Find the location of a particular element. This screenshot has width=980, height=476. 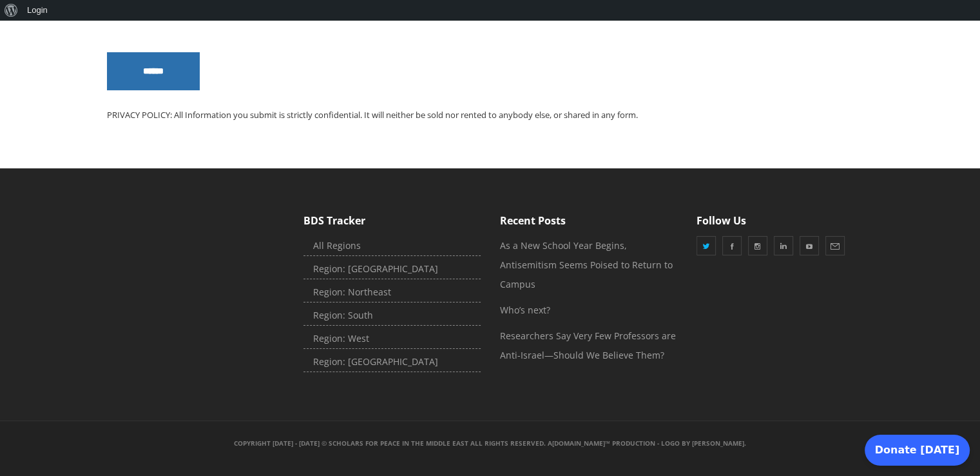

a: Region: Northeast is located at coordinates (392, 292).